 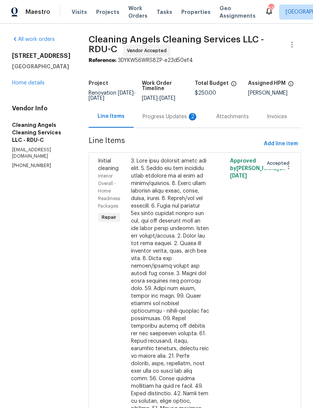 What do you see at coordinates (291, 86) in the screenshot?
I see `span: The hpm assigned to this work order.` at bounding box center [291, 86].